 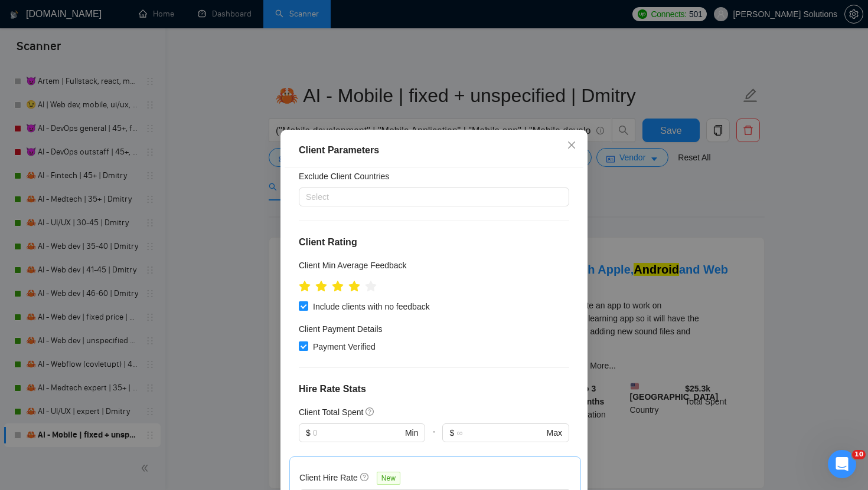 What do you see at coordinates (388, 479) in the screenshot?
I see `span: New` at bounding box center [388, 479].